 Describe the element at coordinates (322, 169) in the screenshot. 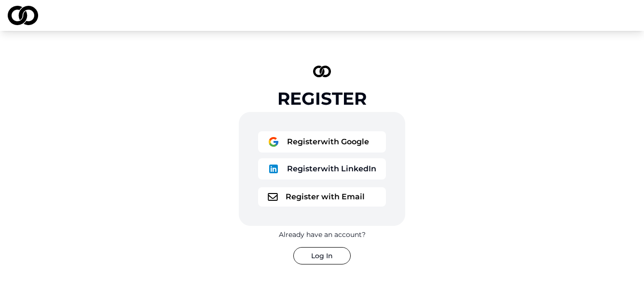

I see `button: logoRegisterwith LinkedIn` at that location.